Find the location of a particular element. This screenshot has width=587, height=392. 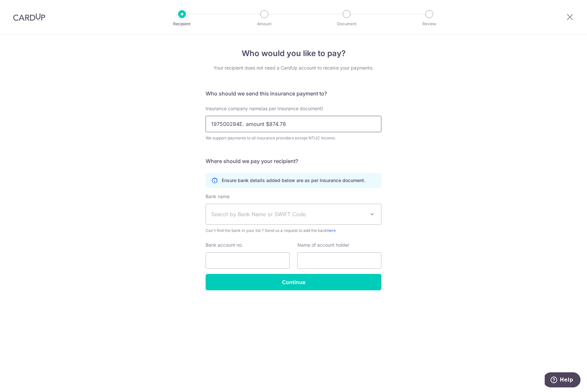

span: Search by Bank Name or SWIFT Code is located at coordinates (288, 214).